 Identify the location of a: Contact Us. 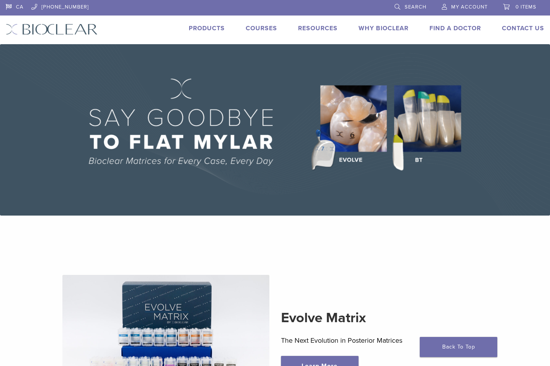
(523, 28).